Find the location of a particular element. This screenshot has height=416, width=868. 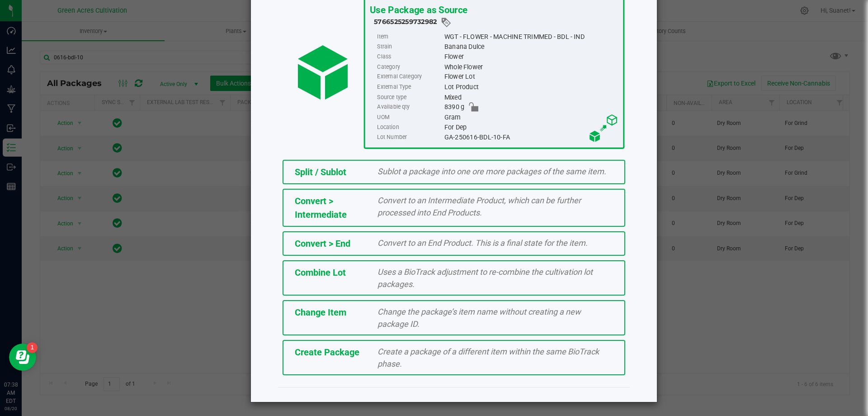

span: 8390 g is located at coordinates (453, 107).